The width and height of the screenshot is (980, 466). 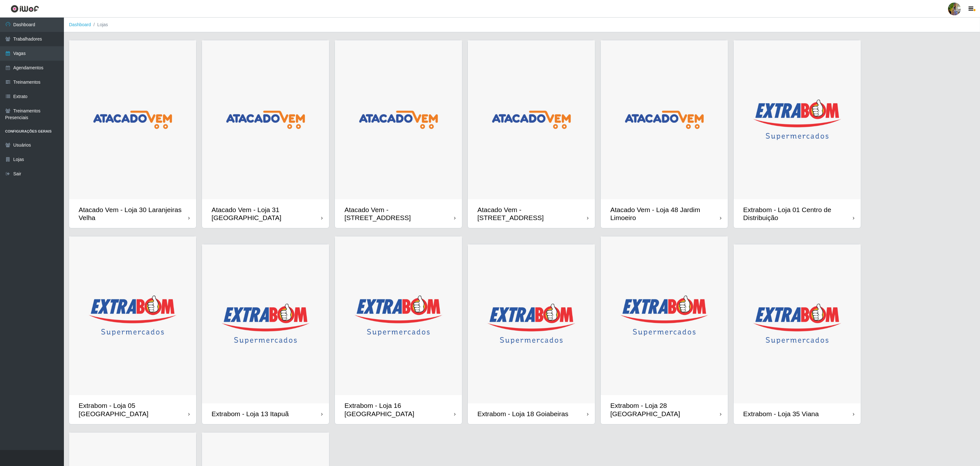 What do you see at coordinates (781, 414) in the screenshot?
I see `div: Extrabom - Loja 35 Viana` at bounding box center [781, 414].